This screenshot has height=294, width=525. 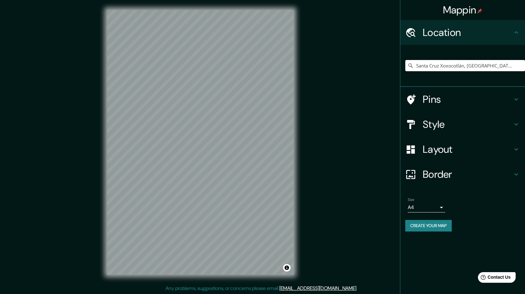 I want to click on span: Contact Us, so click(x=30, y=7).